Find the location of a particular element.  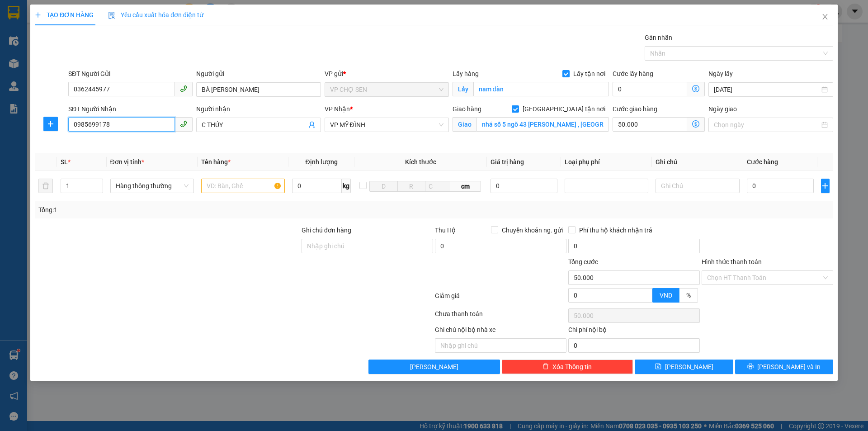

input: Ngày giao is located at coordinates (766, 125).